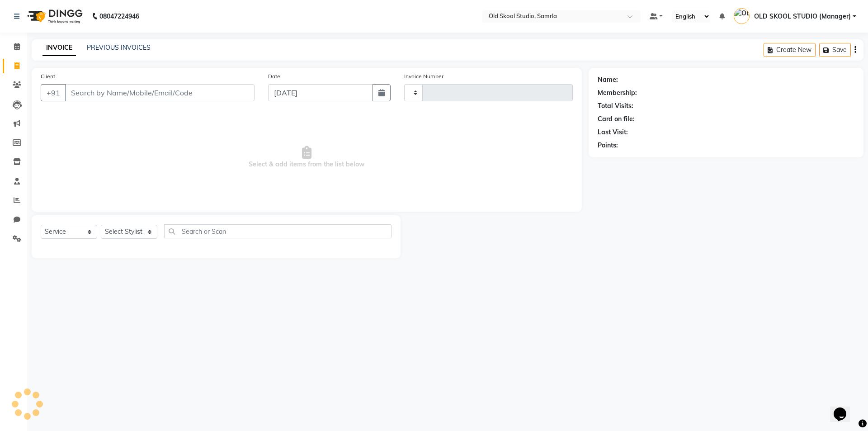 The image size is (868, 431). Describe the element at coordinates (160, 93) in the screenshot. I see `input: Search by Name/Mobile/Email/Code` at that location.